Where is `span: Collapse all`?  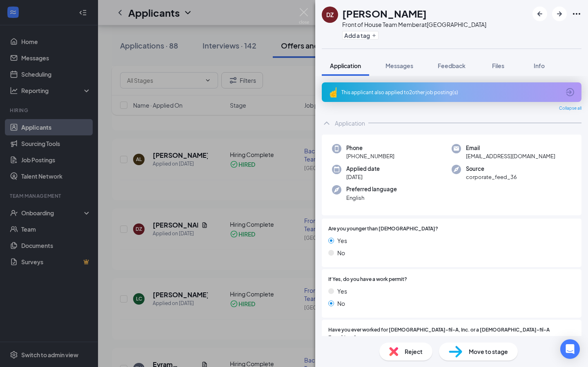
span: Collapse all is located at coordinates (570, 108).